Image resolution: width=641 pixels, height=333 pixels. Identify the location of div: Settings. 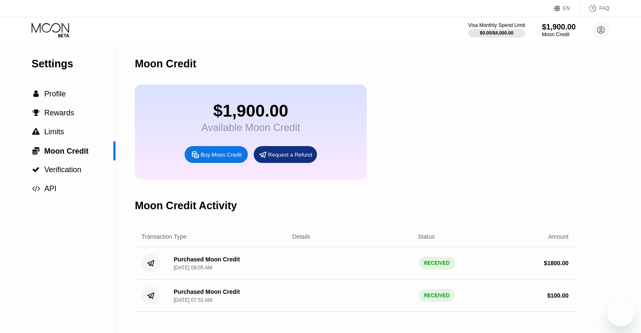
(73, 64).